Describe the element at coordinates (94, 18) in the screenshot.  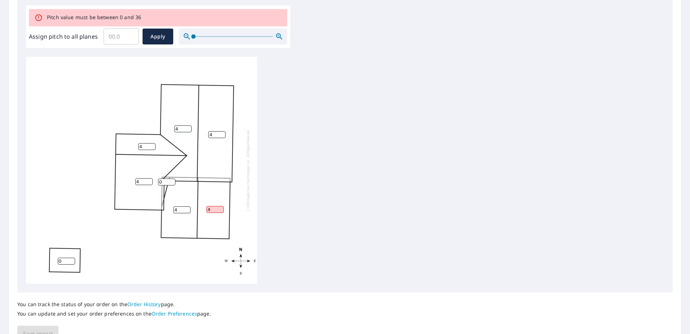
I see `div: Pitch value must be between 0 and 36` at that location.